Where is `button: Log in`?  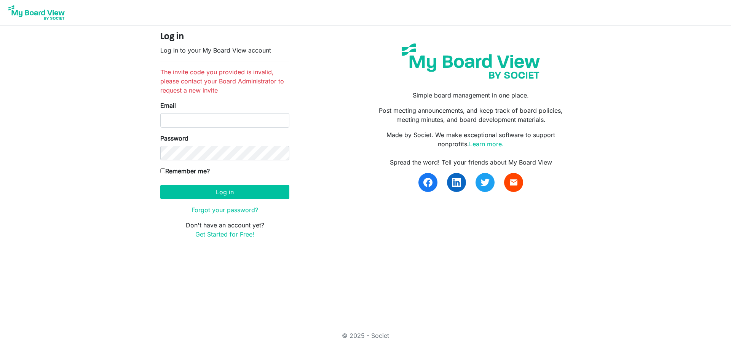 button: Log in is located at coordinates (225, 192).